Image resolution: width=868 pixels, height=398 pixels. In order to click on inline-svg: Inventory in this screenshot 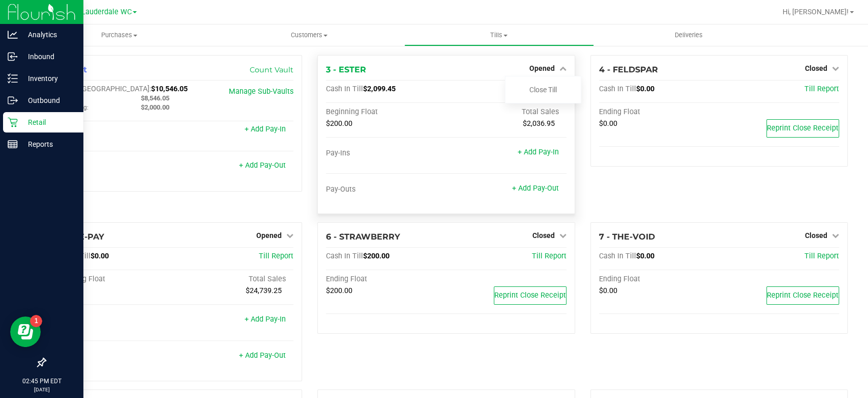, I will do `click(13, 79)`.